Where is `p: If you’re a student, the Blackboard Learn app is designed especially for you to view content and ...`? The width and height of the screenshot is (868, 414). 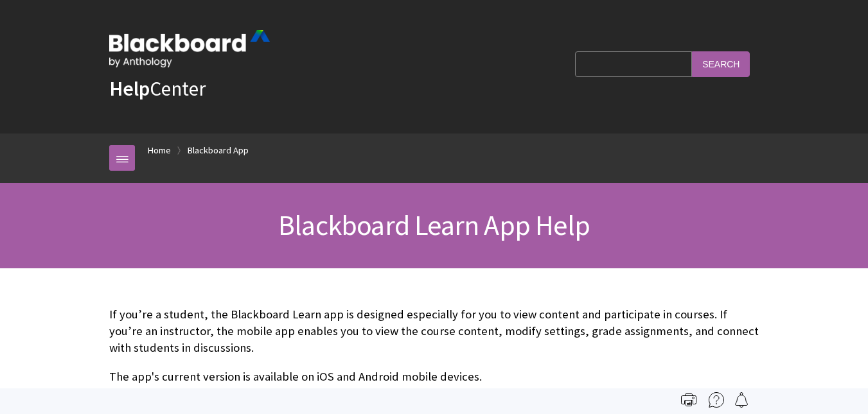 p: If you’re a student, the Blackboard Learn app is designed especially for you to view content and ... is located at coordinates (433, 331).